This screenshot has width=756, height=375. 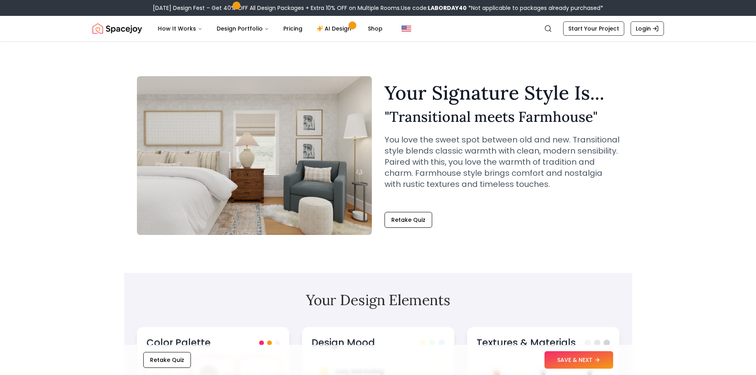 I want to click on h3: Color Palette, so click(x=179, y=343).